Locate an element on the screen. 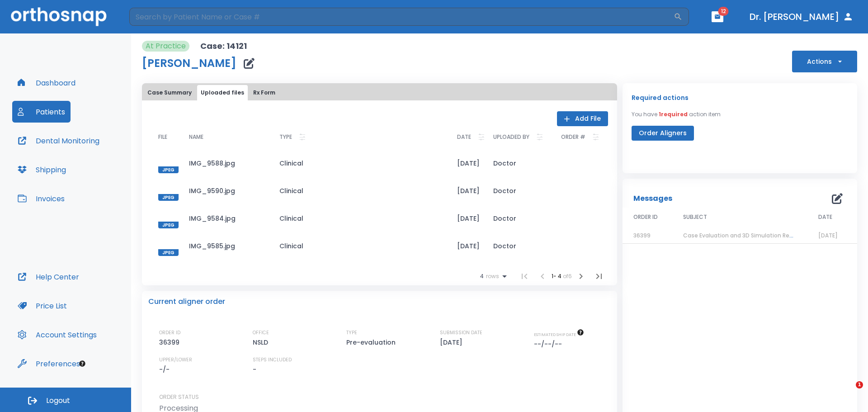  span: 1 required is located at coordinates (673, 114).